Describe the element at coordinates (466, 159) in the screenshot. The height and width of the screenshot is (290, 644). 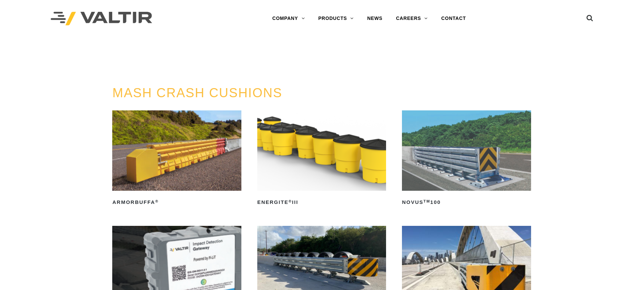
I see `a: NOVUSTM100` at that location.